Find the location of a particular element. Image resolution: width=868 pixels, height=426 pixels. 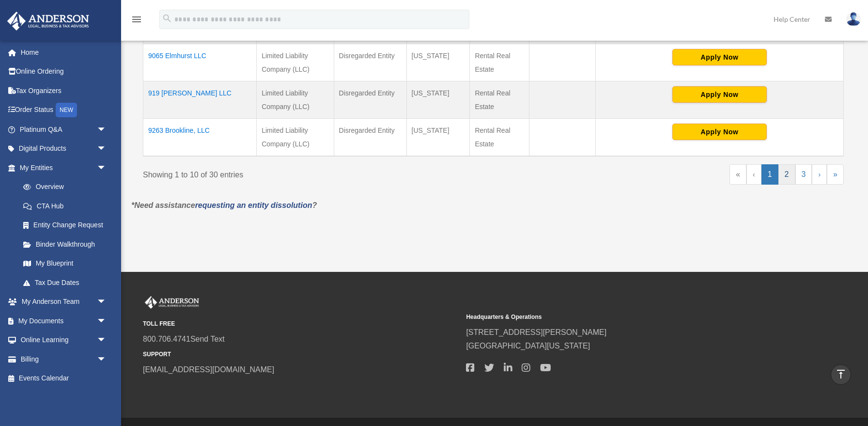

a: My Documentsarrow_drop_down is located at coordinates (64, 321).